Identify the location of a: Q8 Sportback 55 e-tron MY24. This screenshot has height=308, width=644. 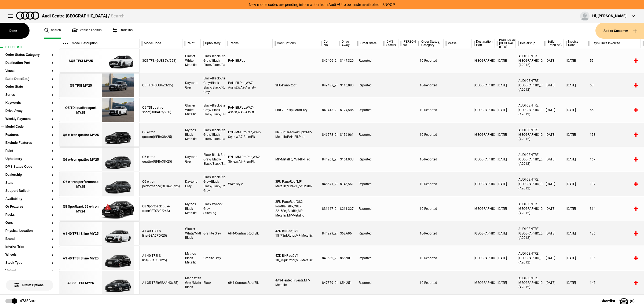
(80, 209).